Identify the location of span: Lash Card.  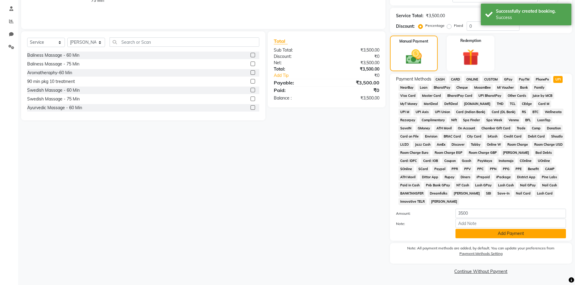
(544, 193).